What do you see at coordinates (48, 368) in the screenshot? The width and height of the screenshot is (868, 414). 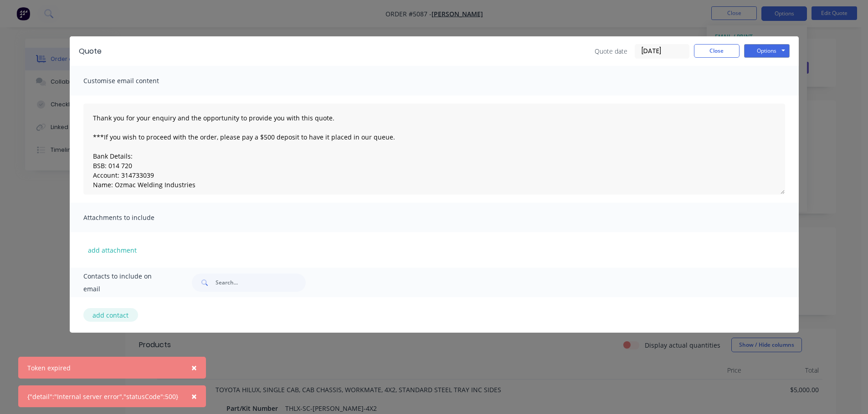 I see `div: Token expired` at bounding box center [48, 368].